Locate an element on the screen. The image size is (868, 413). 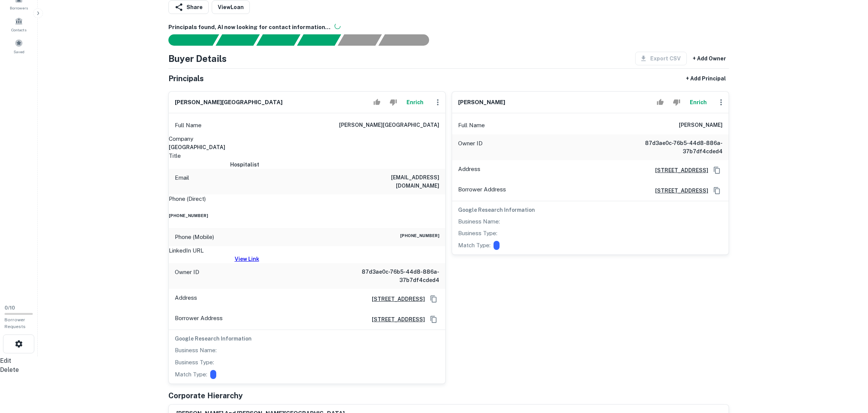
h6: Principals found, AI now looking for contact information... is located at coordinates (449, 27).